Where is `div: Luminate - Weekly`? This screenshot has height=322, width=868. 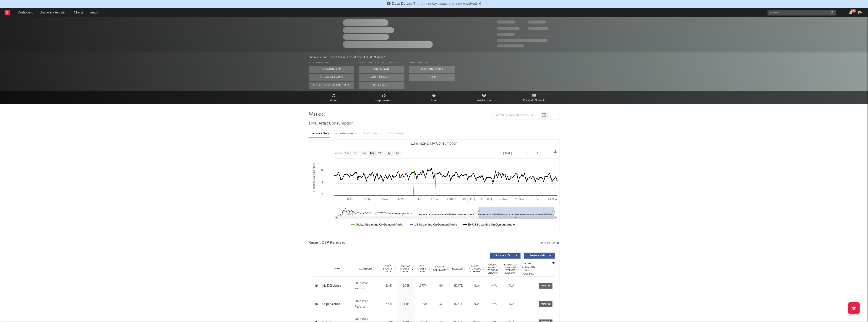 div: Luminate - Weekly is located at coordinates (346, 134).